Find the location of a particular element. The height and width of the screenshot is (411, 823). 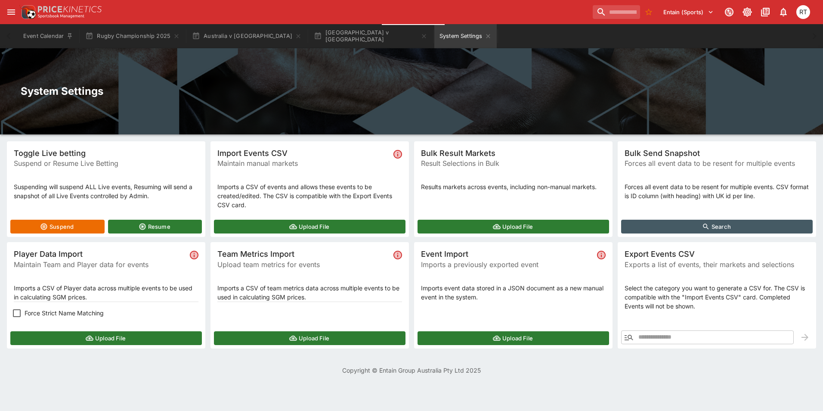

button: Event Calendar is located at coordinates (48, 36).